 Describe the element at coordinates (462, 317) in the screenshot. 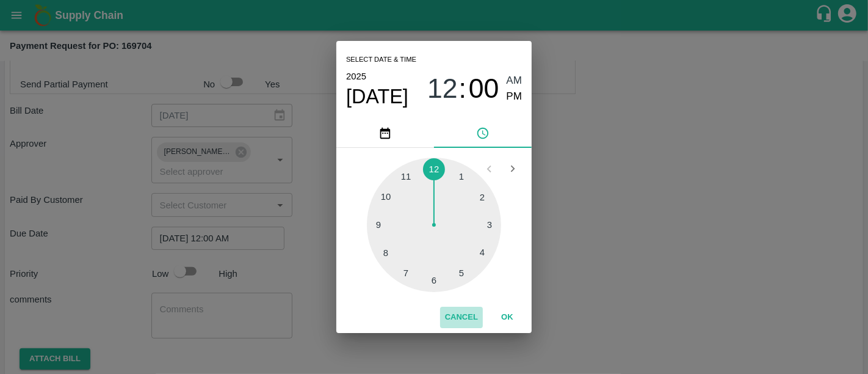

I see `button: Cancel` at that location.